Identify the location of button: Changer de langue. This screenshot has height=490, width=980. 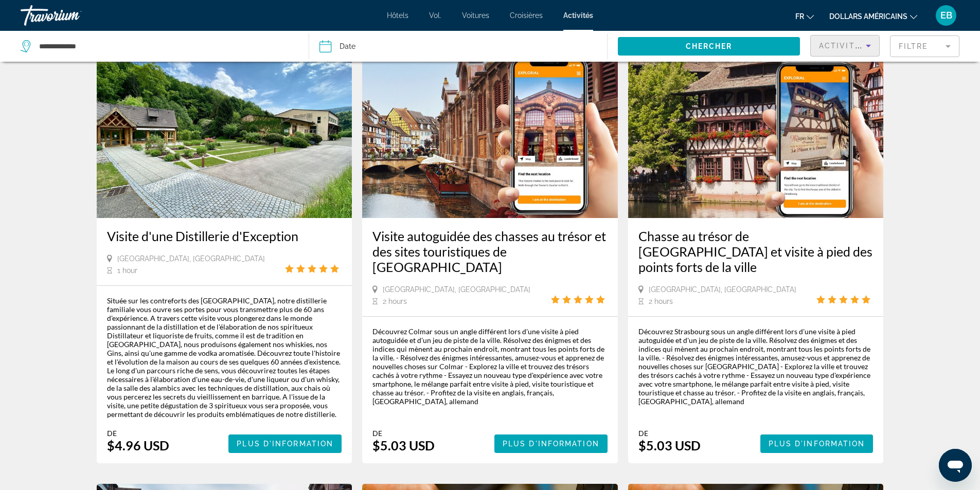
(804, 16).